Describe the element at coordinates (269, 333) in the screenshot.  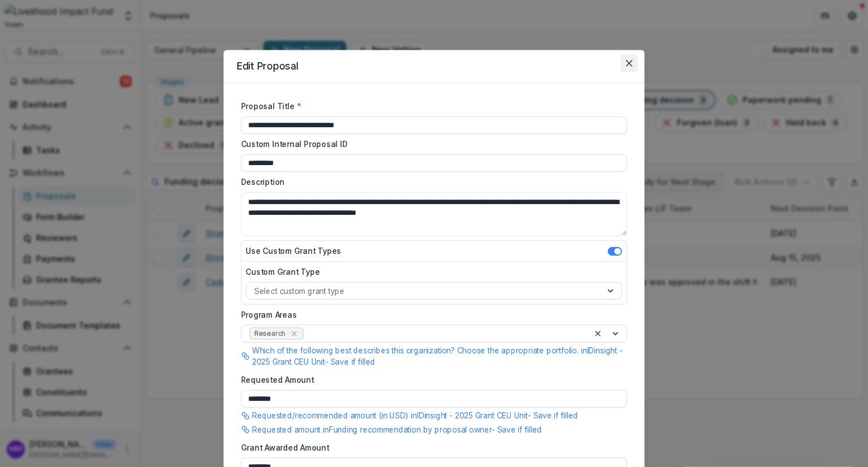
I see `span: Research` at that location.